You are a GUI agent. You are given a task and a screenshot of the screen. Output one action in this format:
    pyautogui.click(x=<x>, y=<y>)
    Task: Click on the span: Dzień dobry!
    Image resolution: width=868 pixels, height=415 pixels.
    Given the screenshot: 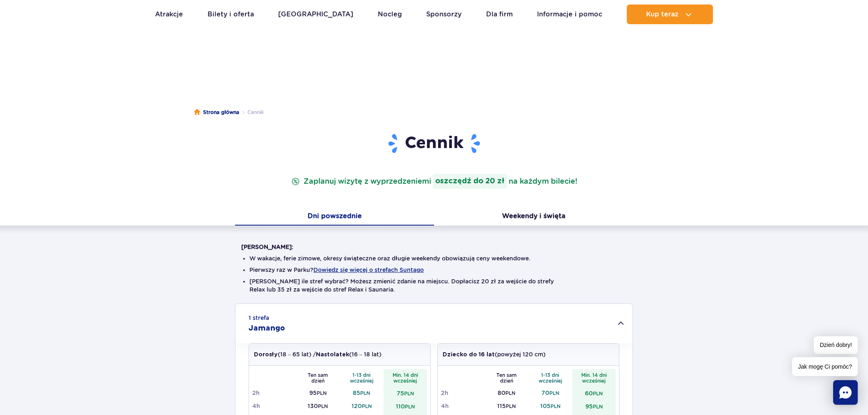 What is the action you would take?
    pyautogui.click(x=836, y=345)
    